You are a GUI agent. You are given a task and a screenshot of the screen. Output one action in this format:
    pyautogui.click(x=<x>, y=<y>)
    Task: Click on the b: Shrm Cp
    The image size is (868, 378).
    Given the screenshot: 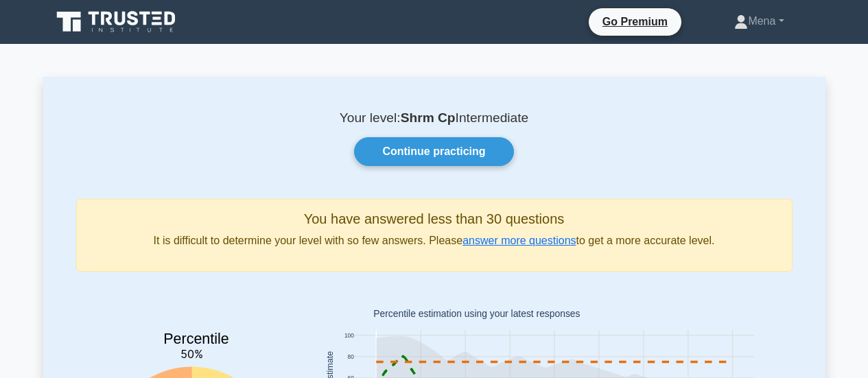 What is the action you would take?
    pyautogui.click(x=428, y=118)
    